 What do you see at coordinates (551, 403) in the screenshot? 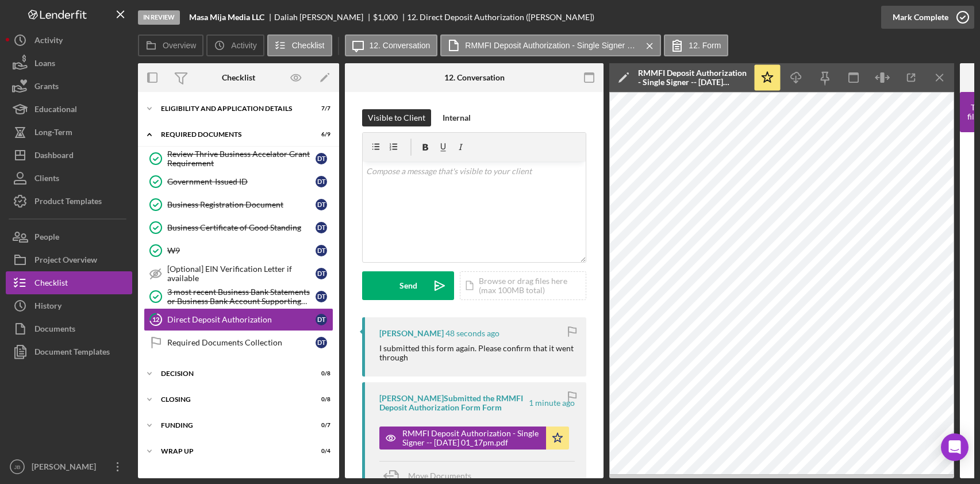
I see `time: 2025-10-13 17:17` at bounding box center [551, 403].